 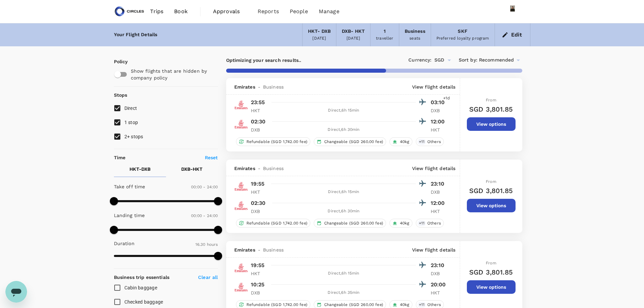 What do you see at coordinates (134, 137) in the screenshot?
I see `span: 2+ stops` at bounding box center [134, 137].